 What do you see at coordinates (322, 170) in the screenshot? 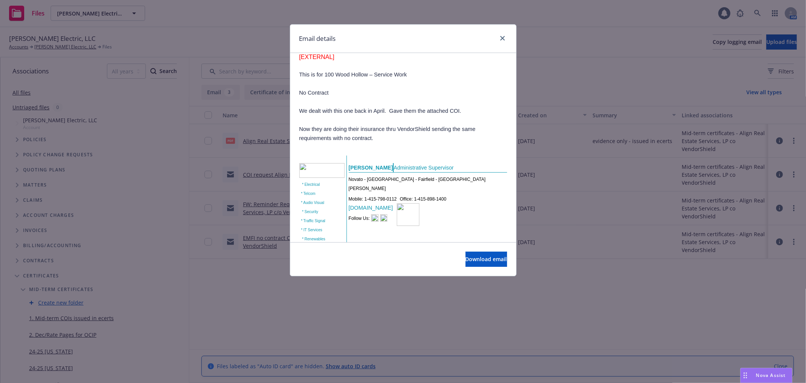
I see `img: image268802.png@D6CE029C.D14A8027` at bounding box center [322, 170].